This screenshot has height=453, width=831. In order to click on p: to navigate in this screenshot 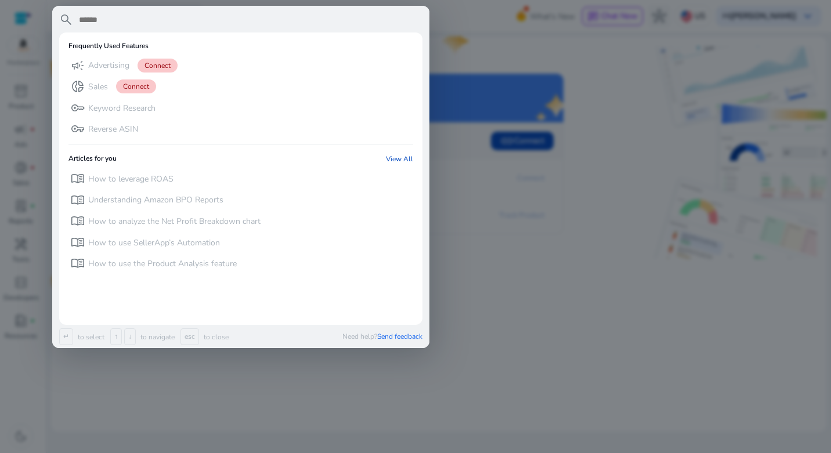, I will do `click(156, 337)`.